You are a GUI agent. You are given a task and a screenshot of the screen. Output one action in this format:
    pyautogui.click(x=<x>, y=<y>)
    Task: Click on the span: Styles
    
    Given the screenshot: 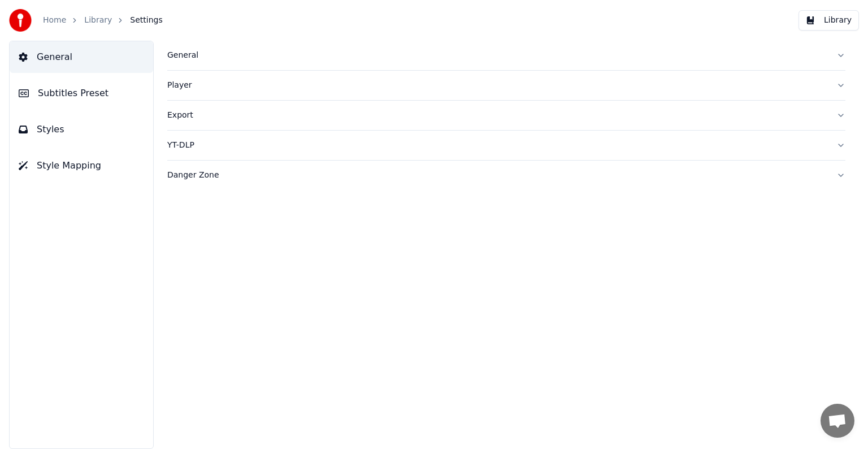 What is the action you would take?
    pyautogui.click(x=51, y=129)
    